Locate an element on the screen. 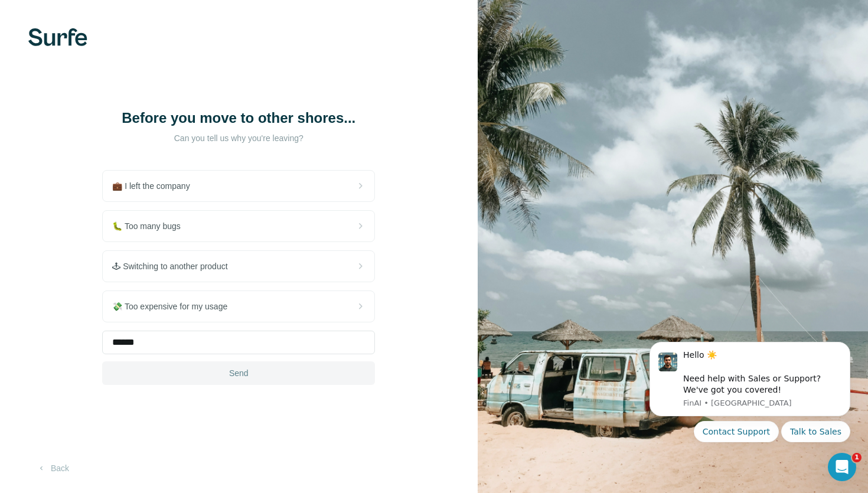  div: Hello ☀️ ​ Need help with Sales or Support? We've got you covered! is located at coordinates (130, 46).